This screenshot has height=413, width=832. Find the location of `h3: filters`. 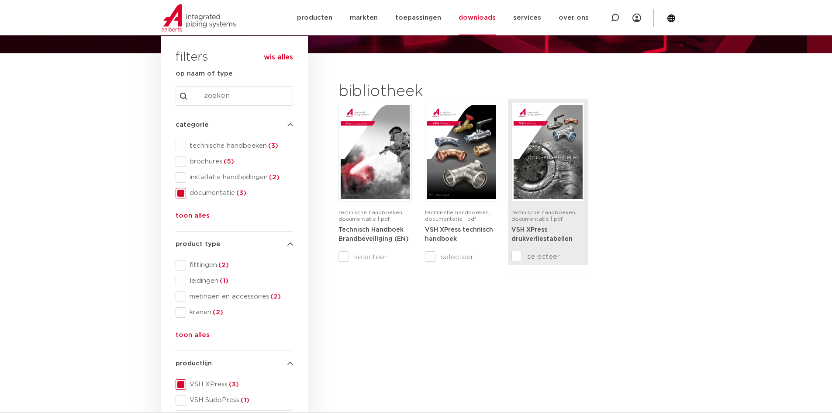

h3: filters is located at coordinates (192, 58).